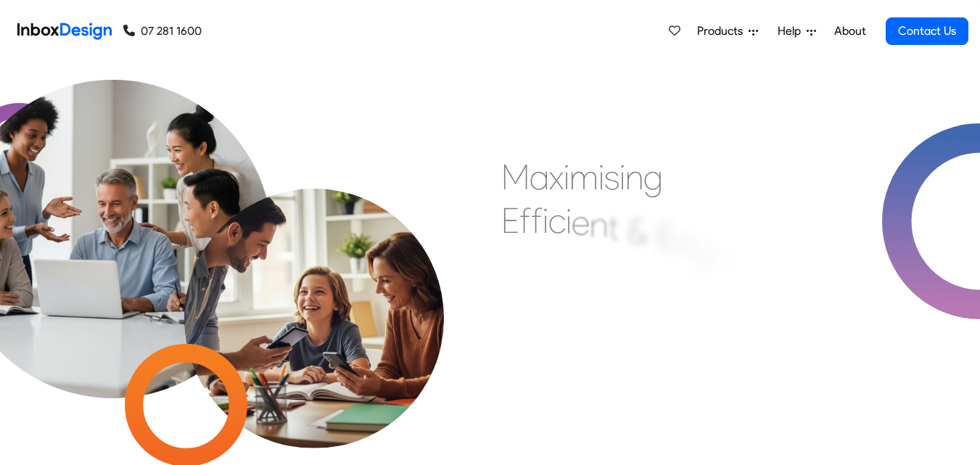 Image resolution: width=980 pixels, height=465 pixels. I want to click on span: Help, so click(792, 31).